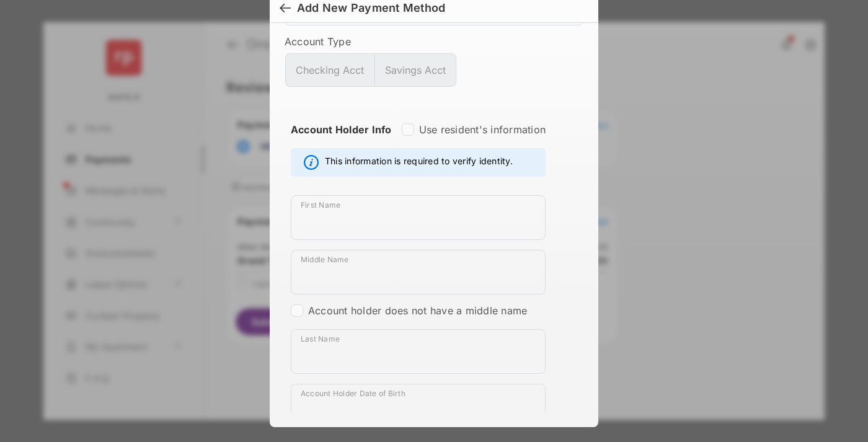  Describe the element at coordinates (482, 130) in the screenshot. I see `label: Use resident's information` at that location.